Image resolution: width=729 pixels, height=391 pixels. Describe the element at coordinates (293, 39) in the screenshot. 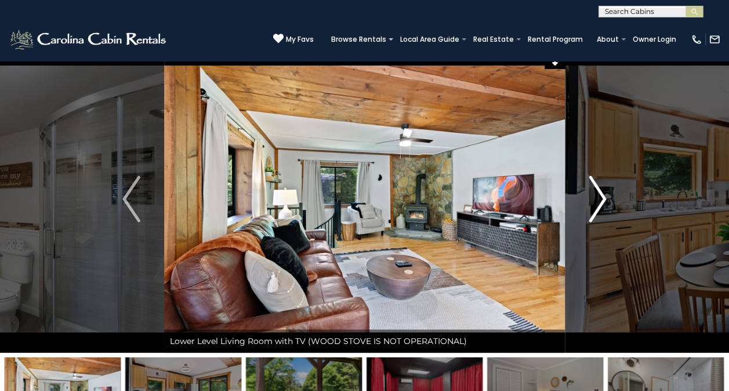

I see `a: My Favs` at that location.